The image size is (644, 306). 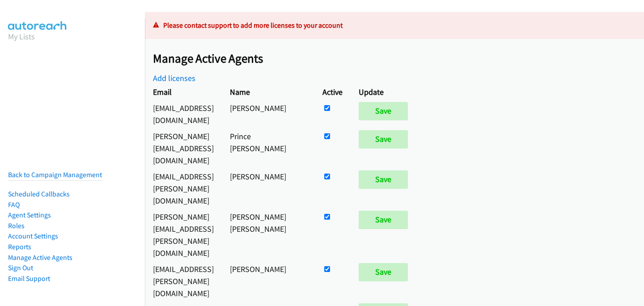 What do you see at coordinates (174, 78) in the screenshot?
I see `a: Add licenses` at bounding box center [174, 78].